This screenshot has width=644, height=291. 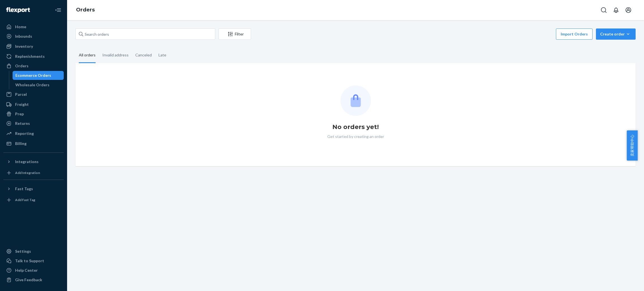 What do you see at coordinates (33, 123) in the screenshot?
I see `a: Returns` at bounding box center [33, 123].